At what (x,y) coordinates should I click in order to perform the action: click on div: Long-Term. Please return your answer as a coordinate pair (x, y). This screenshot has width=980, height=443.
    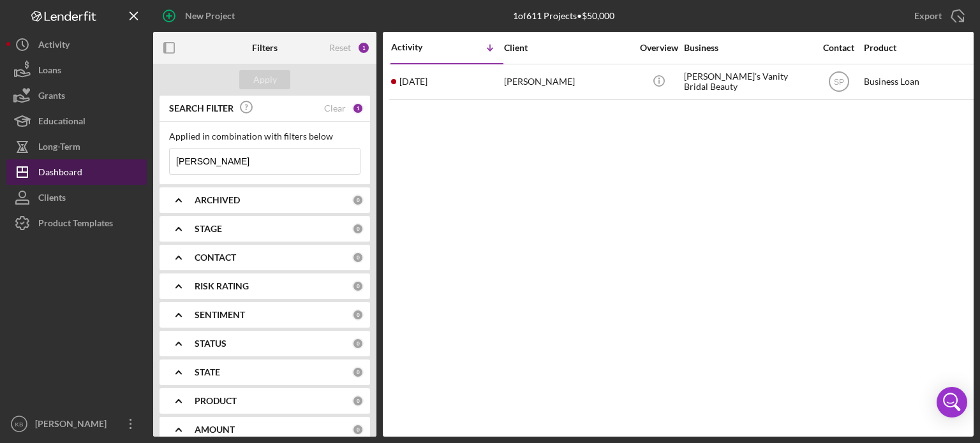
    Looking at the image, I should click on (59, 148).